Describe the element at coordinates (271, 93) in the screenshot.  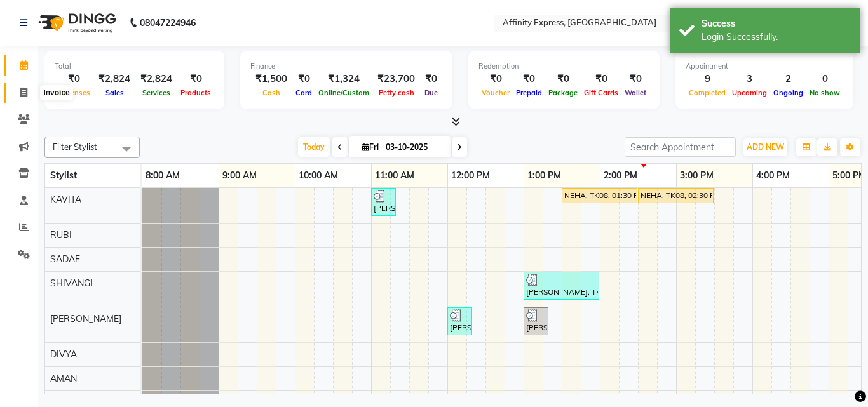
I see `span: Cash` at that location.